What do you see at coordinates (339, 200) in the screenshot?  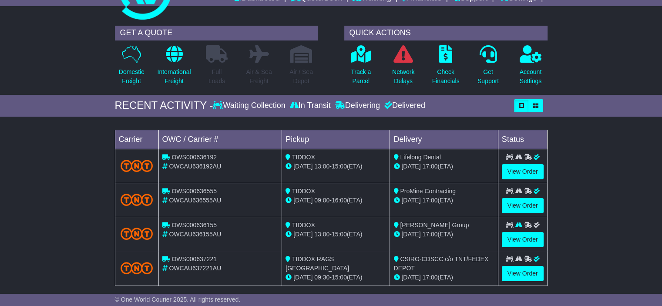 I see `span: 16:00` at bounding box center [339, 200].